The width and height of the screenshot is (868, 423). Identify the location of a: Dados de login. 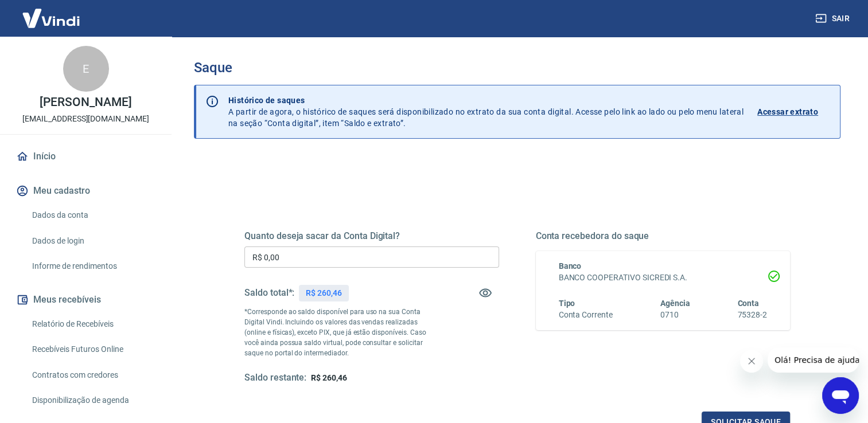
(92, 241).